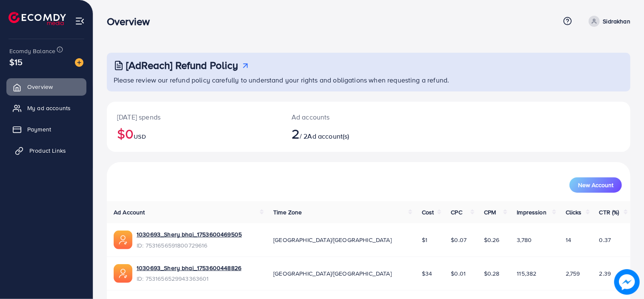 The height and width of the screenshot is (299, 644). I want to click on p: Ad accounts, so click(347, 117).